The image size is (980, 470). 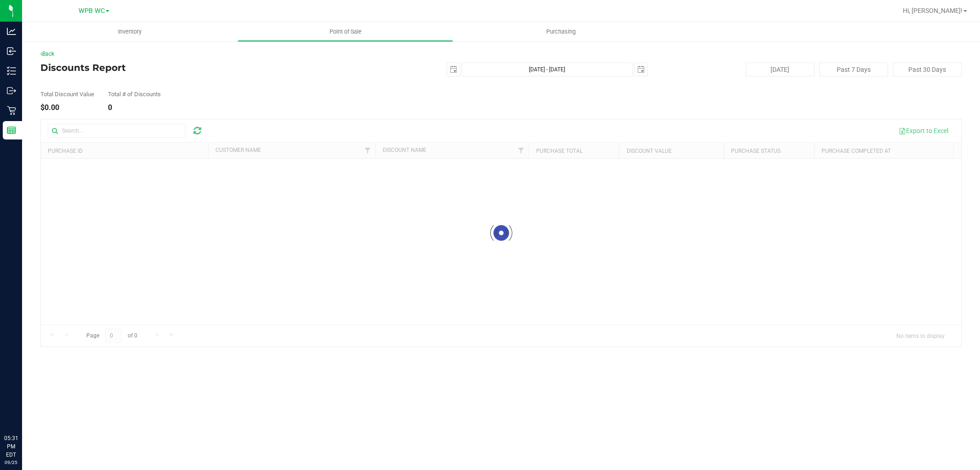 What do you see at coordinates (12, 31) in the screenshot?
I see `inline-svg: Analytics` at bounding box center [12, 31].